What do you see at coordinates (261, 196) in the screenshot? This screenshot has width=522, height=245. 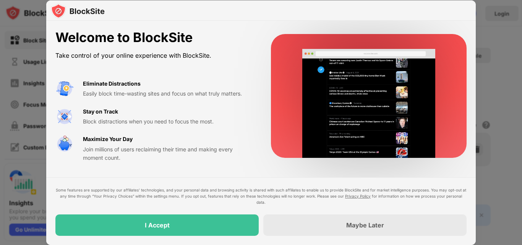 I see `div: Some features are supported by our affiliates’ technologies, and your personal data and browsing ...` at bounding box center [261, 196].